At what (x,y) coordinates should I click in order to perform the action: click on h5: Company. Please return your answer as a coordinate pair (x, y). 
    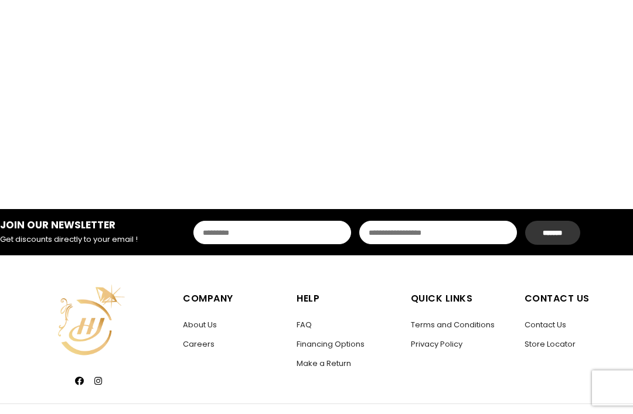
    Looking at the image, I should click on (234, 299).